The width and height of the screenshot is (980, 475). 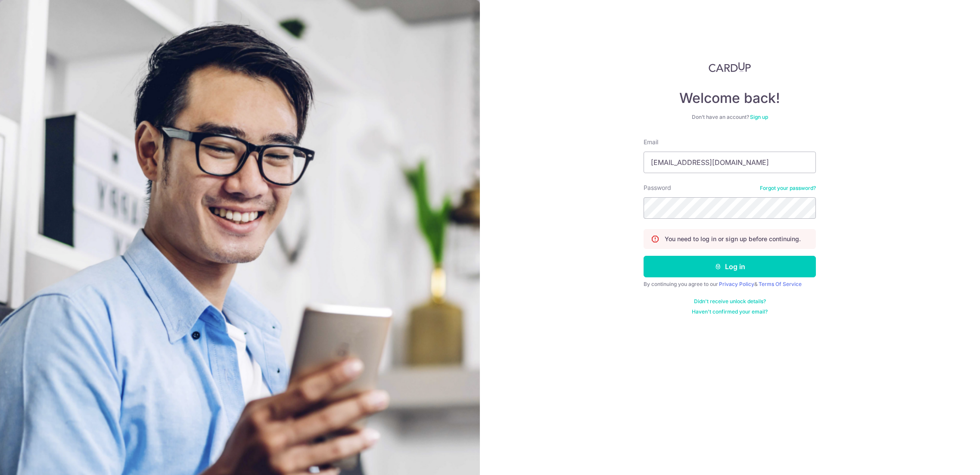 What do you see at coordinates (658, 187) in the screenshot?
I see `label: Password` at bounding box center [658, 187].